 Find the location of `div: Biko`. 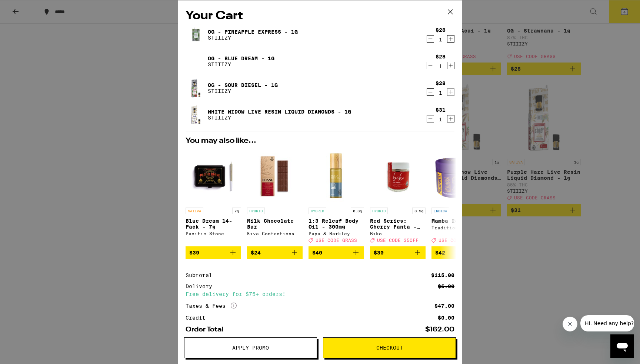

div: Biko is located at coordinates (398, 234).